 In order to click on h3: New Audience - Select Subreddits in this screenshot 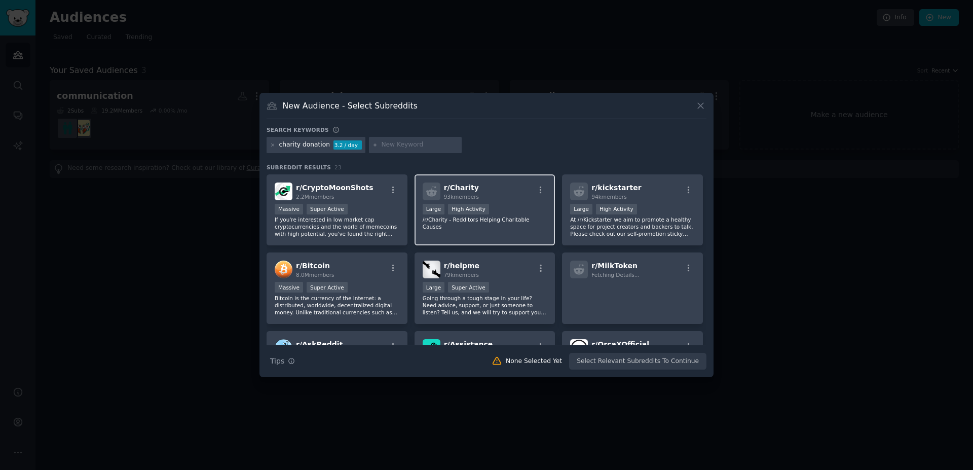, I will do `click(350, 105)`.